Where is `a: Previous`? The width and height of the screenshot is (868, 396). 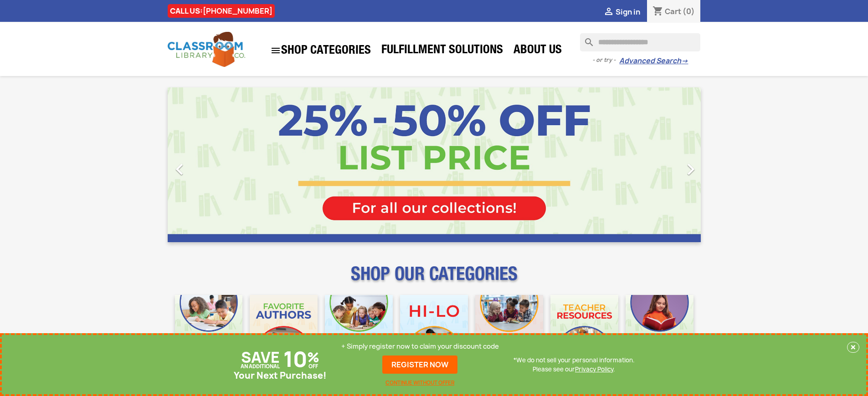
a: Previous is located at coordinates (208, 165).